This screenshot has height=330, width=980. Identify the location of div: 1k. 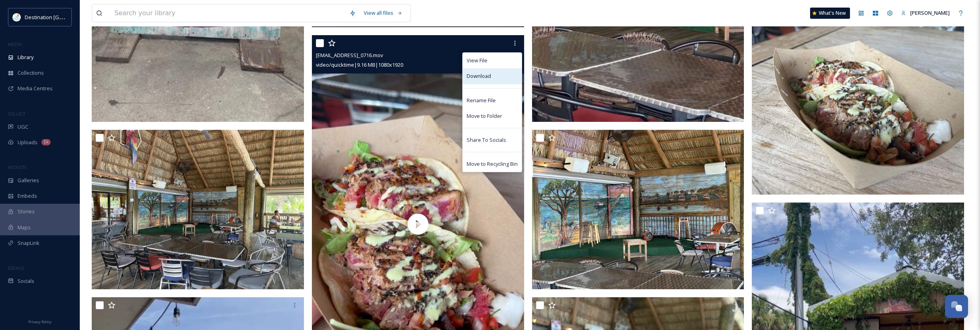
(46, 142).